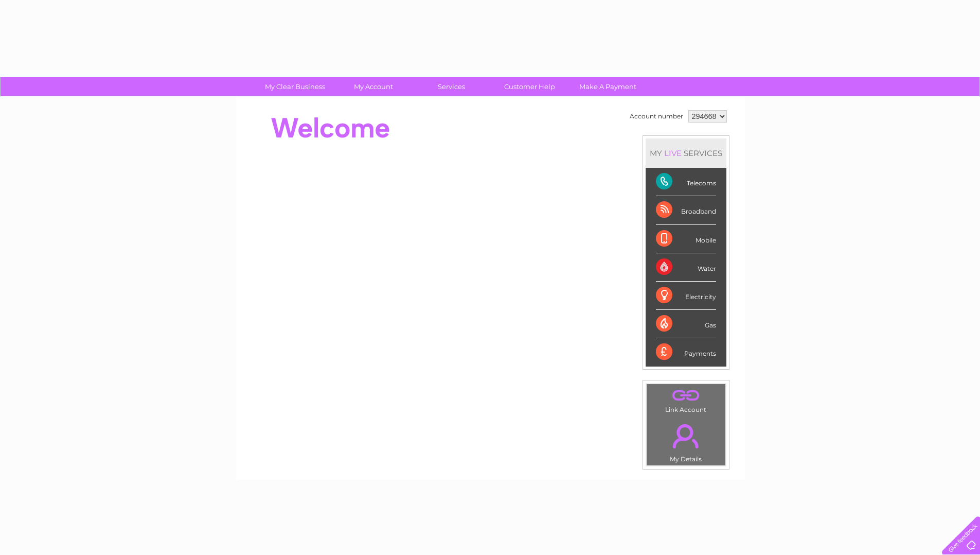  Describe the element at coordinates (686, 210) in the screenshot. I see `div: Broadband` at that location.